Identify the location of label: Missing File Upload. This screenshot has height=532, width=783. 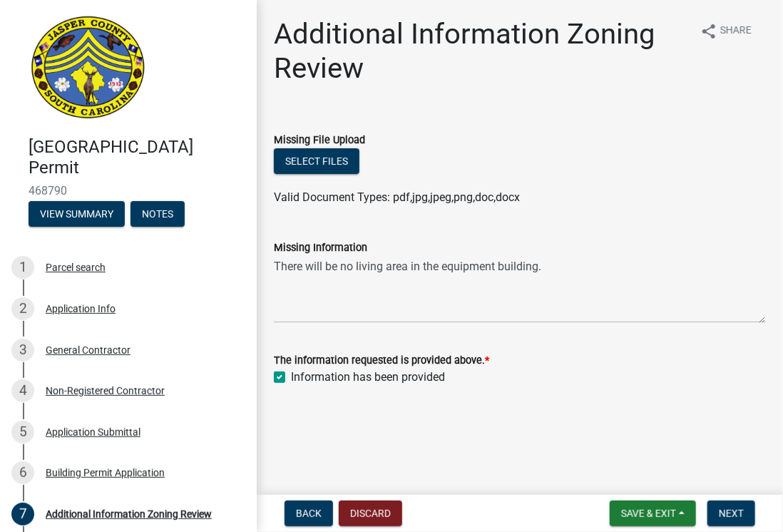
(319, 140).